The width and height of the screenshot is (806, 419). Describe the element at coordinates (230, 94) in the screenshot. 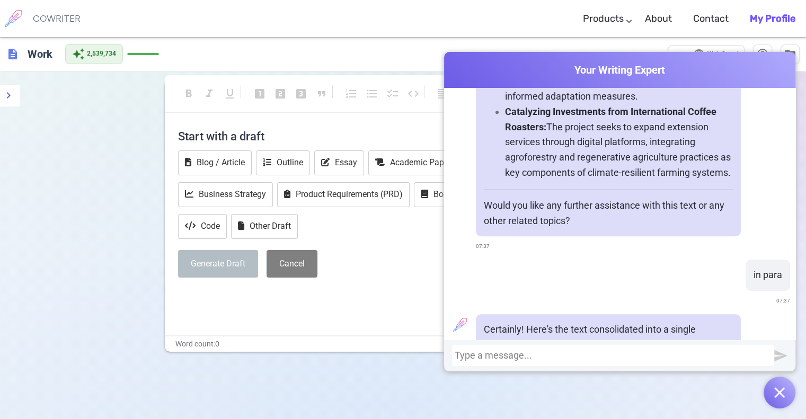

I see `span: format_underlined` at that location.